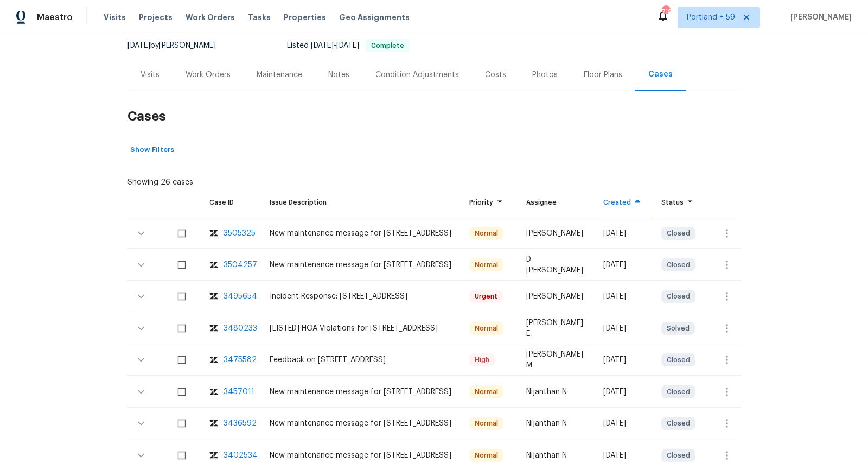 The height and width of the screenshot is (469, 868). What do you see at coordinates (230, 265) in the screenshot?
I see `a: zendesk-icon3504257` at bounding box center [230, 265].